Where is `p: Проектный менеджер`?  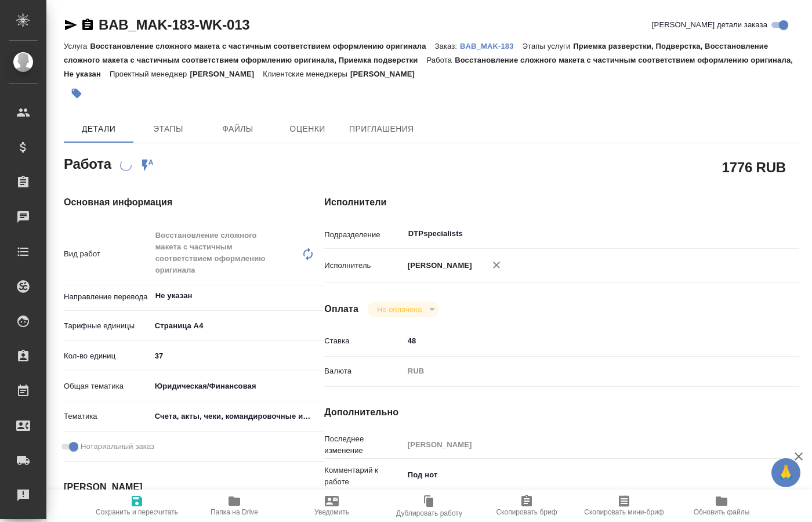 p: Проектный менеджер is located at coordinates (150, 73).